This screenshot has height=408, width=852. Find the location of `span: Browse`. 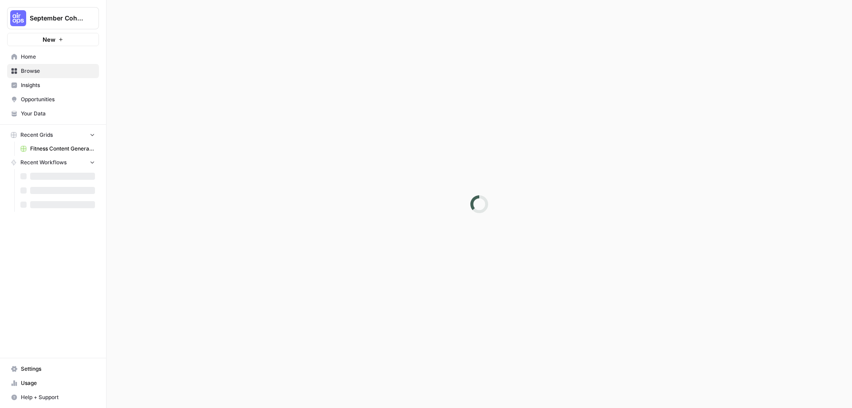

span: Browse is located at coordinates (58, 71).